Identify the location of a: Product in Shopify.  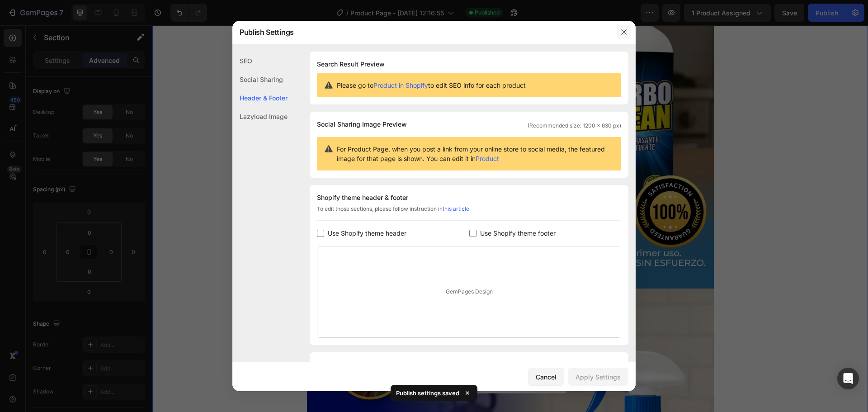
(401, 85).